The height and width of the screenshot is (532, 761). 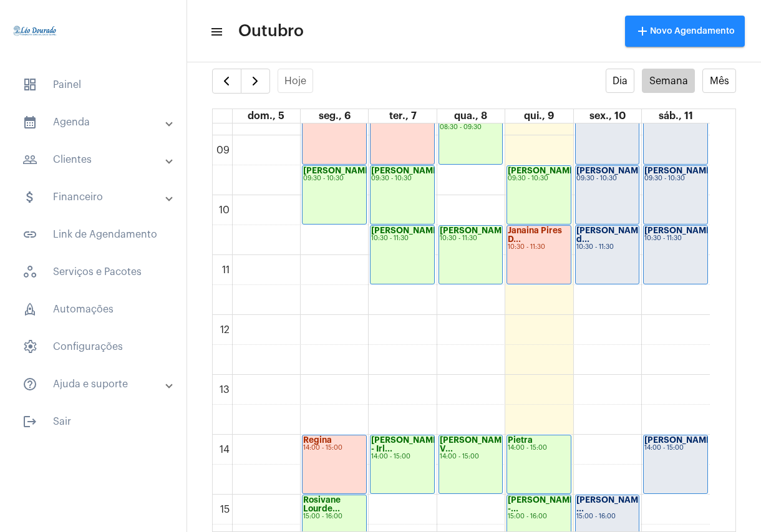 I want to click on span: Configurações, so click(x=93, y=347).